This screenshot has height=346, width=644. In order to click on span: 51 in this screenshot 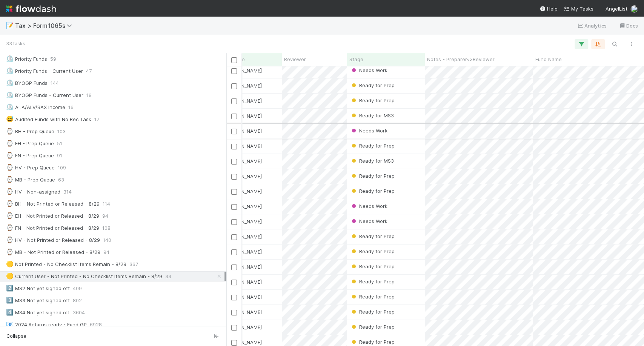, I will do `click(60, 143)`.